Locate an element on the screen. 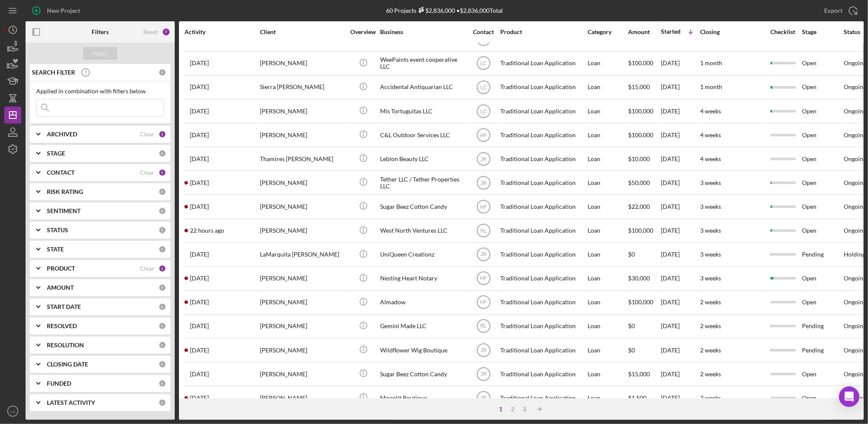  time: 2025-08-12 21:00 is located at coordinates (200, 255).